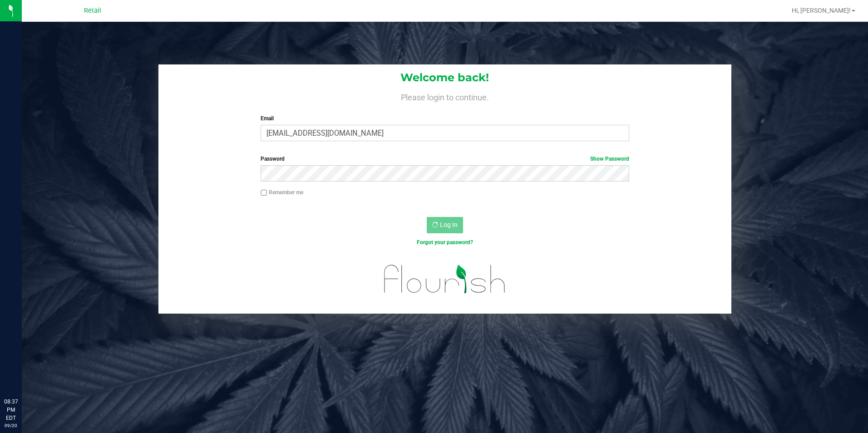  I want to click on img: flourish_logo.svg, so click(445, 279).